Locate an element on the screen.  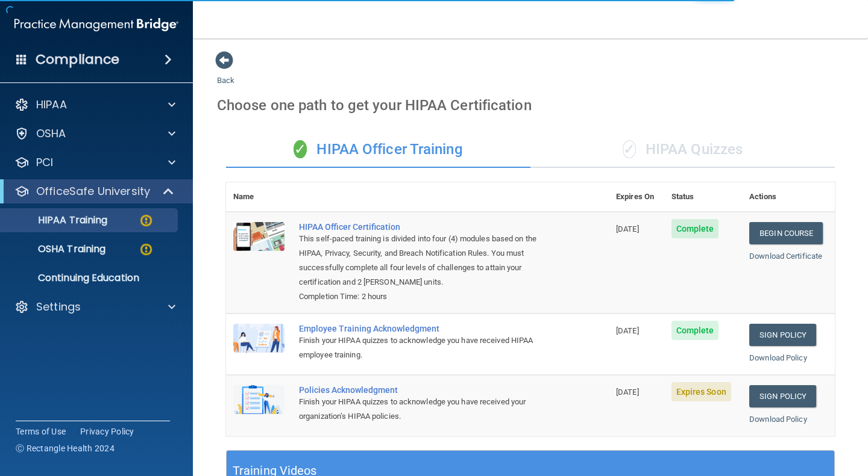
p: HIPAA is located at coordinates (51, 105).